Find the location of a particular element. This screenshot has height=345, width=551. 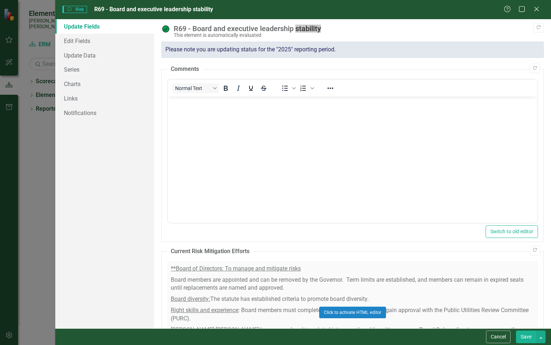

div: Bullet list is located at coordinates (288, 88).